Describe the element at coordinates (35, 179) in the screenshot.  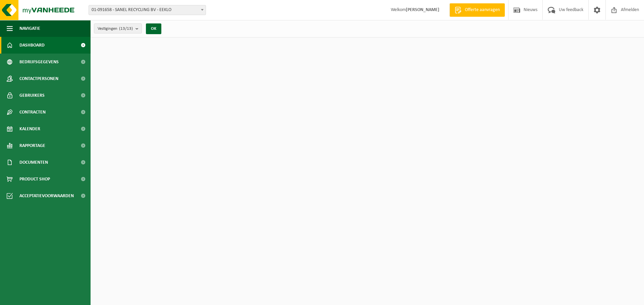
I see `span: Product Shop` at that location.